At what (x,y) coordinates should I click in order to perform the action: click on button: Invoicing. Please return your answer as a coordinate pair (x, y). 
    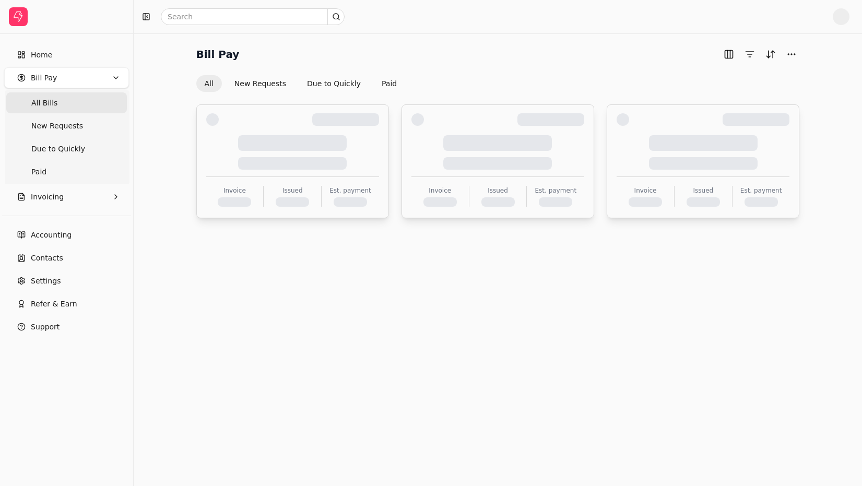
    Looking at the image, I should click on (66, 197).